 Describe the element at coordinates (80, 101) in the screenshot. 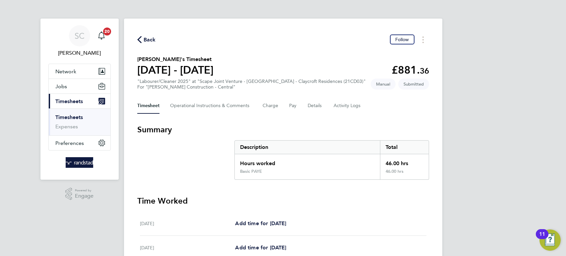

I see `button: Timesheets` at that location.